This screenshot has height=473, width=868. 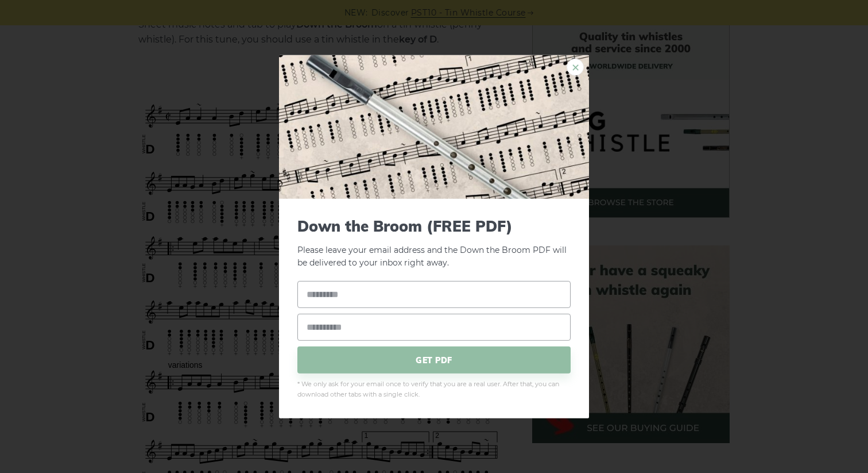 What do you see at coordinates (434, 360) in the screenshot?
I see `span: GET PDF` at bounding box center [434, 360].